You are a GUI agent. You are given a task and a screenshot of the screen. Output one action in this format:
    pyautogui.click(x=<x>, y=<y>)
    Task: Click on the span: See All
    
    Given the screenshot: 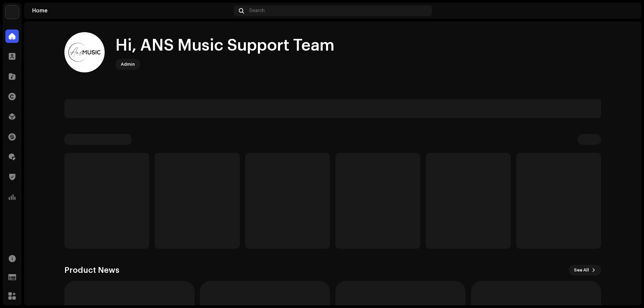 What is the action you would take?
    pyautogui.click(x=581, y=270)
    